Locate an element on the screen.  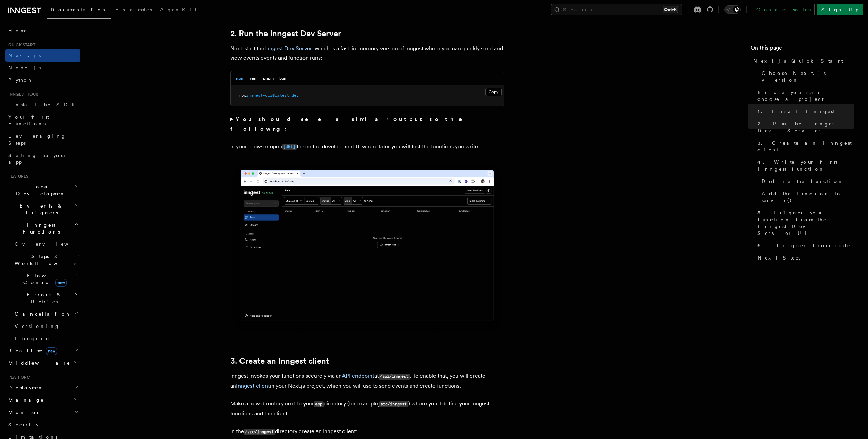
a: Sign Up is located at coordinates (840, 9).